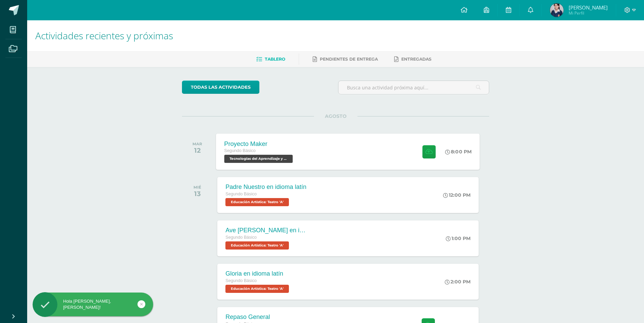  Describe the element at coordinates (335, 116) in the screenshot. I see `span: AGOSTO` at that location.